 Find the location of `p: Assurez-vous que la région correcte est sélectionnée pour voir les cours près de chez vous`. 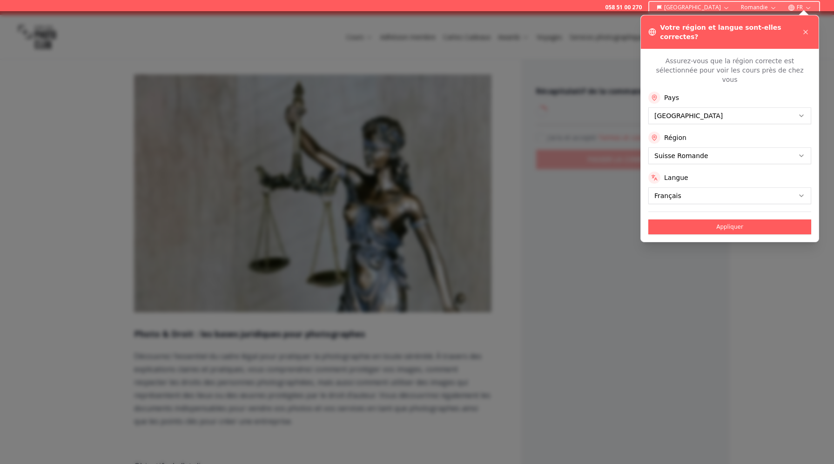

p: Assurez-vous que la région correcte est sélectionnée pour voir les cours près de chez vous is located at coordinates (730, 70).